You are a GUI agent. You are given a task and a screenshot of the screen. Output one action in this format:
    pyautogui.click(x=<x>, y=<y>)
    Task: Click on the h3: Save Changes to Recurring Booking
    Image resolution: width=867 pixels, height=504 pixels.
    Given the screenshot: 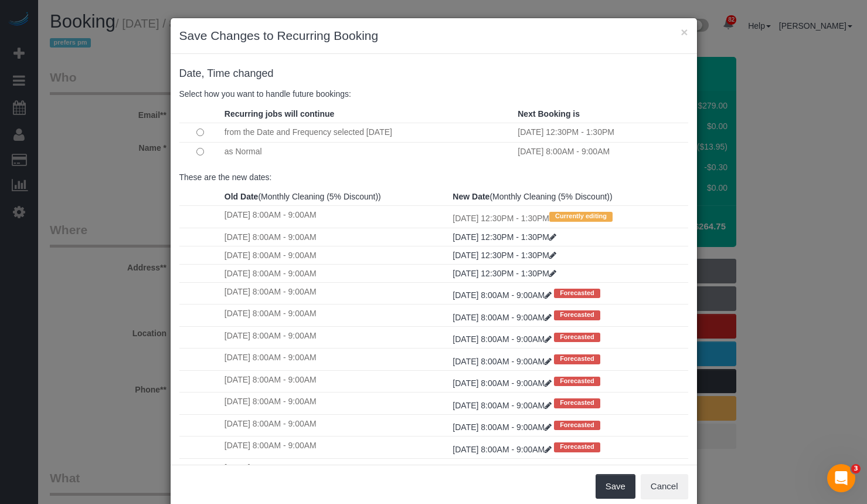 What is the action you would take?
    pyautogui.click(x=434, y=35)
    